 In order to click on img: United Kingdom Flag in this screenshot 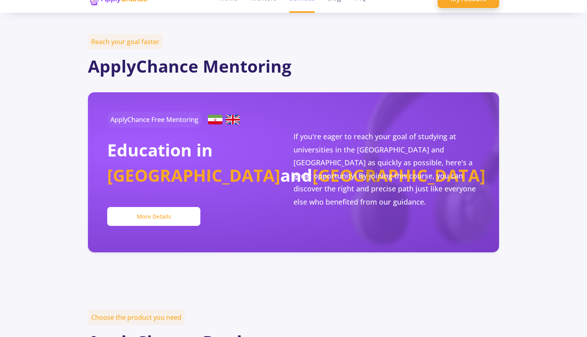, I will do `click(233, 120)`.